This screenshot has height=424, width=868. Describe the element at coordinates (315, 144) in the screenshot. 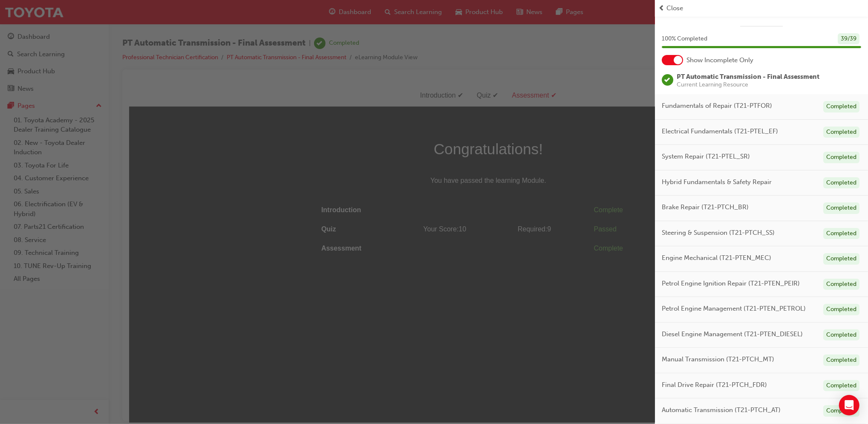

I see `span: Your Score: 10` at that location.